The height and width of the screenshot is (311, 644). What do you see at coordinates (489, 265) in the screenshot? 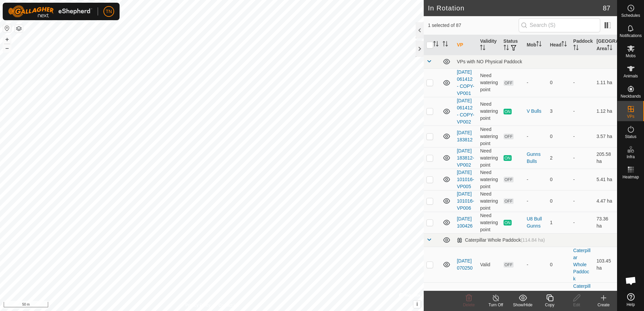
I see `td: Valid` at bounding box center [489, 265].